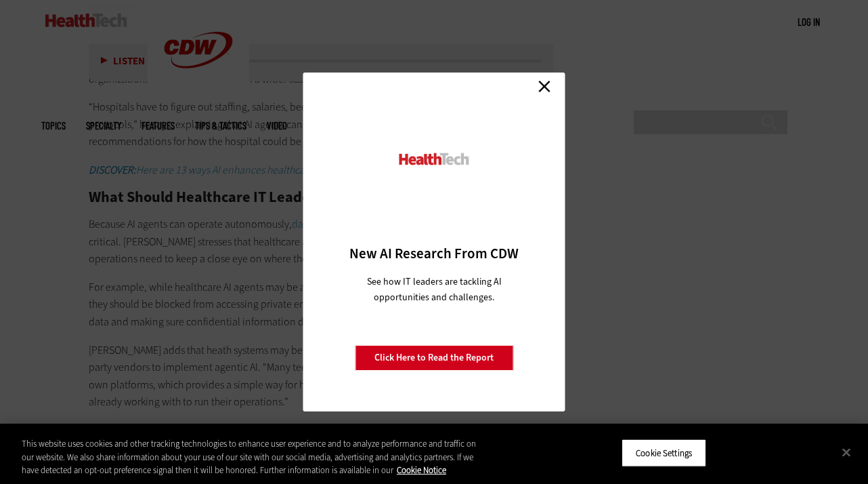 Image resolution: width=868 pixels, height=484 pixels. I want to click on p: See how IT leaders are tackling AI opportunities and challenges., so click(434, 289).